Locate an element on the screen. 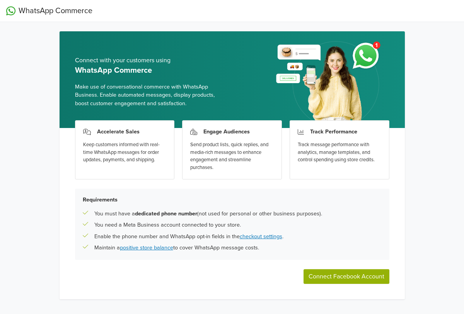 The width and height of the screenshot is (464, 314). p: You need a Meta Business account connected to your store. is located at coordinates (168, 225).